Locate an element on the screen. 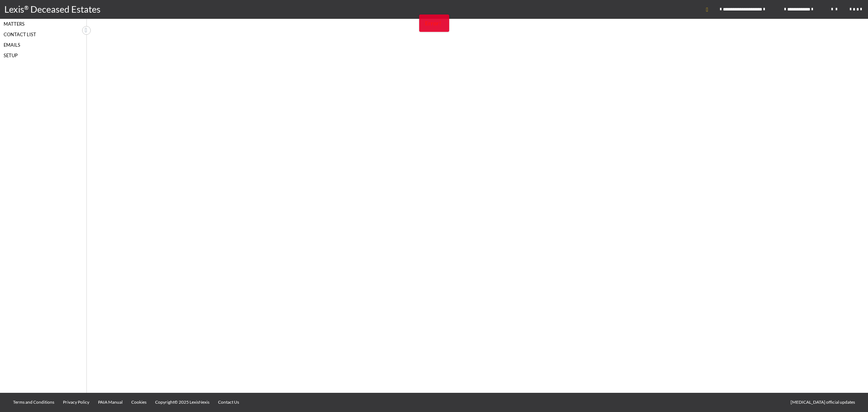 Image resolution: width=868 pixels, height=412 pixels. a: PAIA Manual is located at coordinates (111, 402).